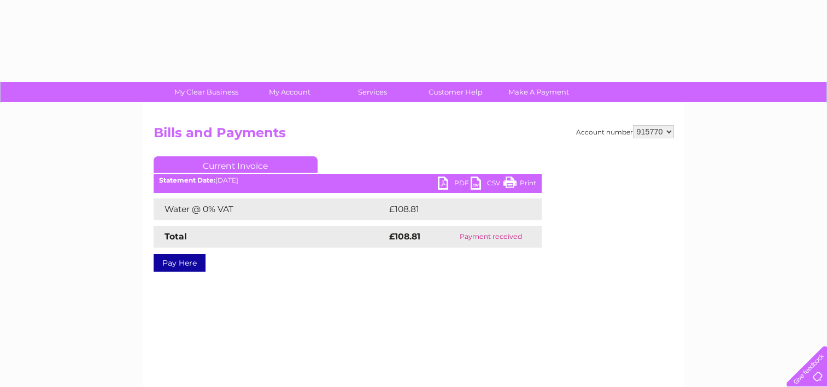  I want to click on a: Services, so click(372, 92).